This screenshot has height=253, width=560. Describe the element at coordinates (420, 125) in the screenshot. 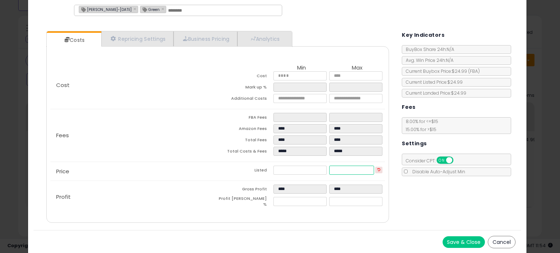

I see `span: 8.00 % for <= $15` at that location.